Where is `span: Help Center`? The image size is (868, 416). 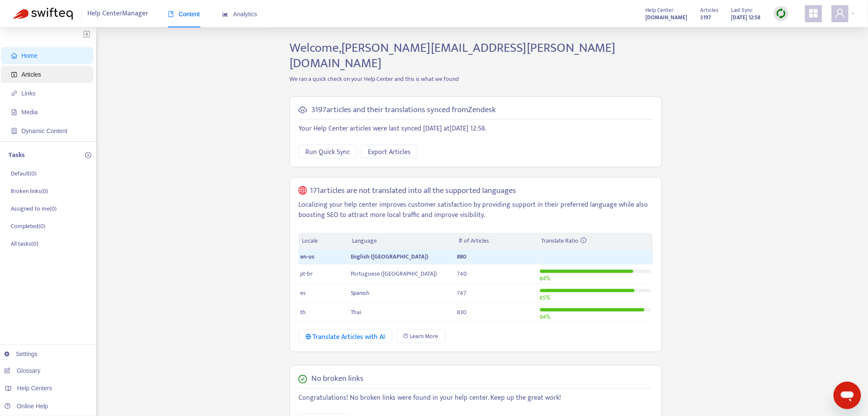
span: Help Center is located at coordinates (660, 10).